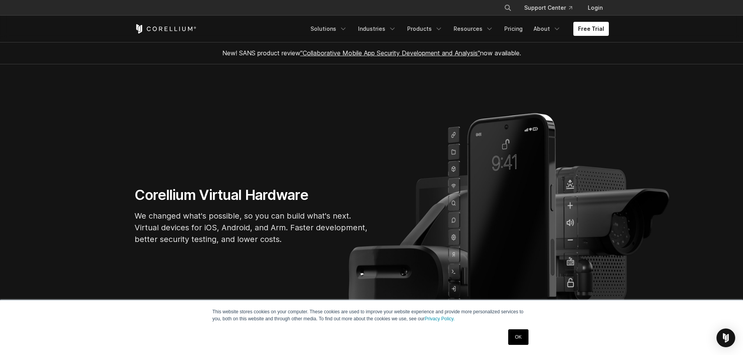 Image resolution: width=743 pixels, height=355 pixels. What do you see at coordinates (474, 29) in the screenshot?
I see `a: Resources` at bounding box center [474, 29].